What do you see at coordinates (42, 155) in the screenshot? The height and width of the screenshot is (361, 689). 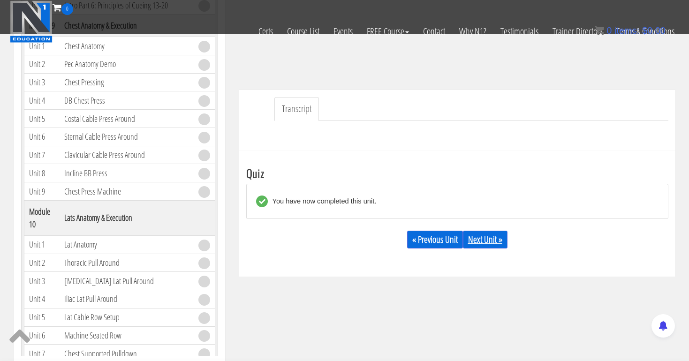 I see `td: Unit 7` at bounding box center [42, 155].